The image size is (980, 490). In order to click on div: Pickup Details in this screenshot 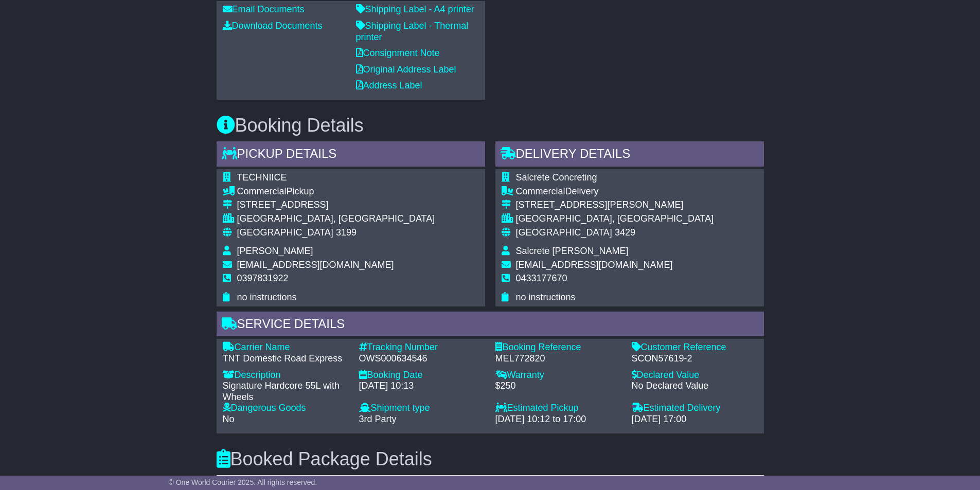, I will do `click(351, 155)`.